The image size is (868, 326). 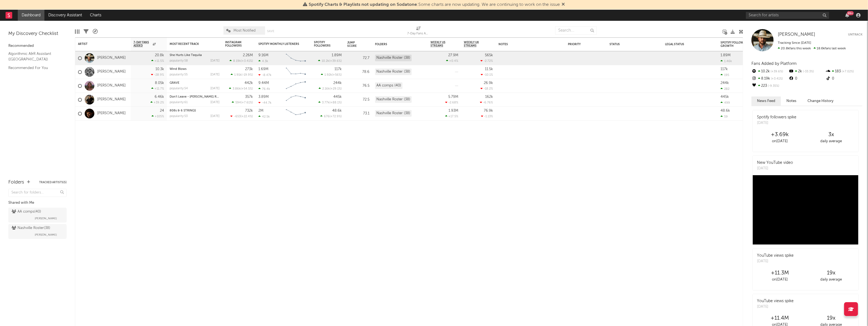 I want to click on div: Spotify Followers Daily Growth, so click(x=741, y=44).